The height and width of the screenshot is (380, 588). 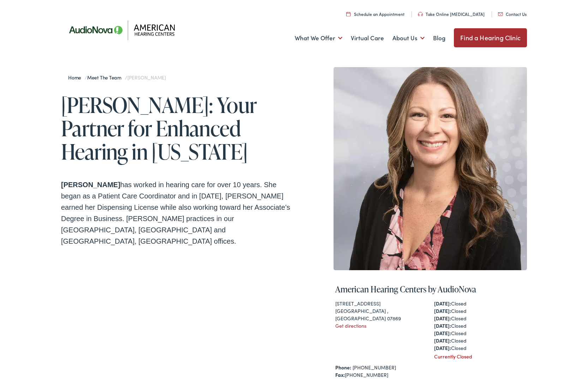 What do you see at coordinates (408, 38) in the screenshot?
I see `a: About Us` at bounding box center [408, 38].